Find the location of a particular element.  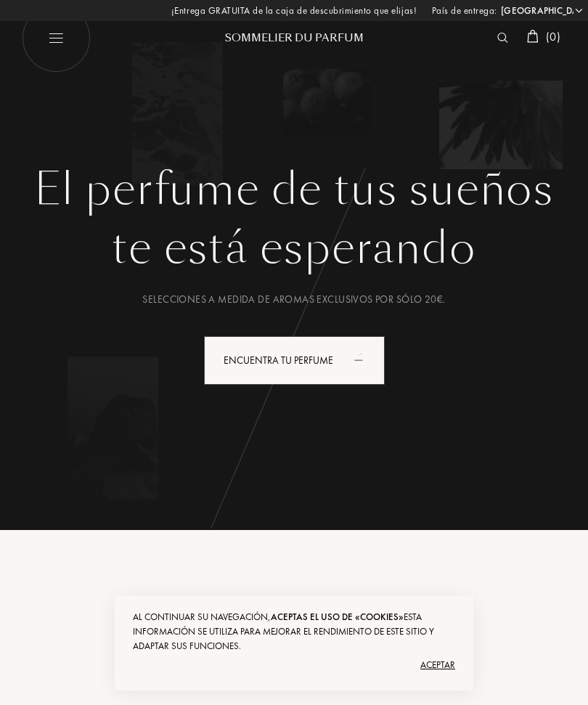

div: Encuentra tu perfume is located at coordinates (294, 360).